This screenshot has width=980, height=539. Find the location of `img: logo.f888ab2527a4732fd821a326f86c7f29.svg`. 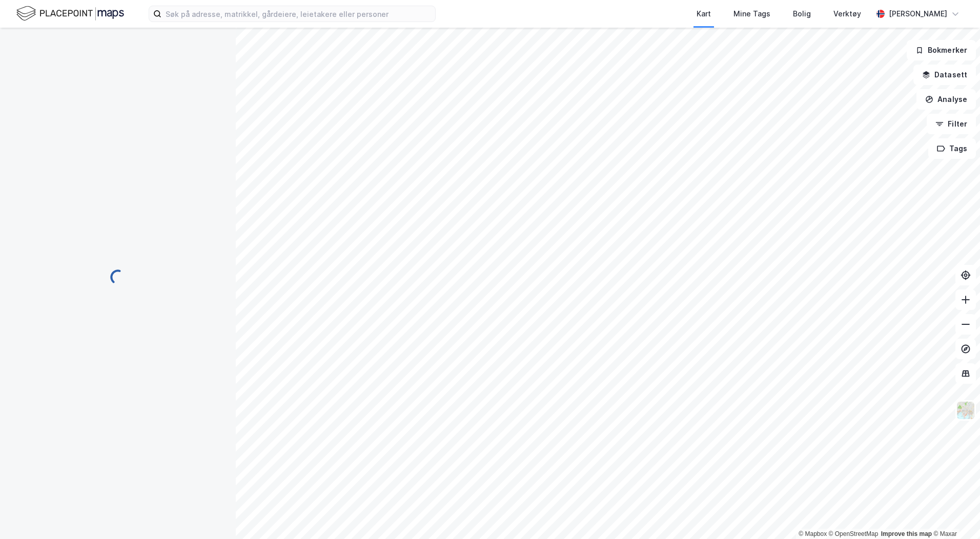

img: logo.f888ab2527a4732fd821a326f86c7f29.svg is located at coordinates (70, 14).